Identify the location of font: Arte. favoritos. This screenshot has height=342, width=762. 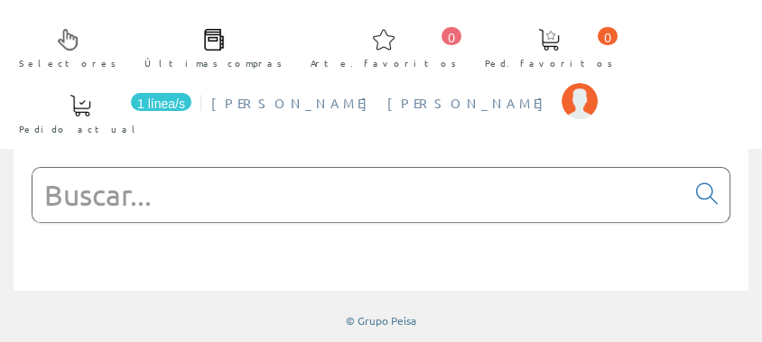
(384, 62).